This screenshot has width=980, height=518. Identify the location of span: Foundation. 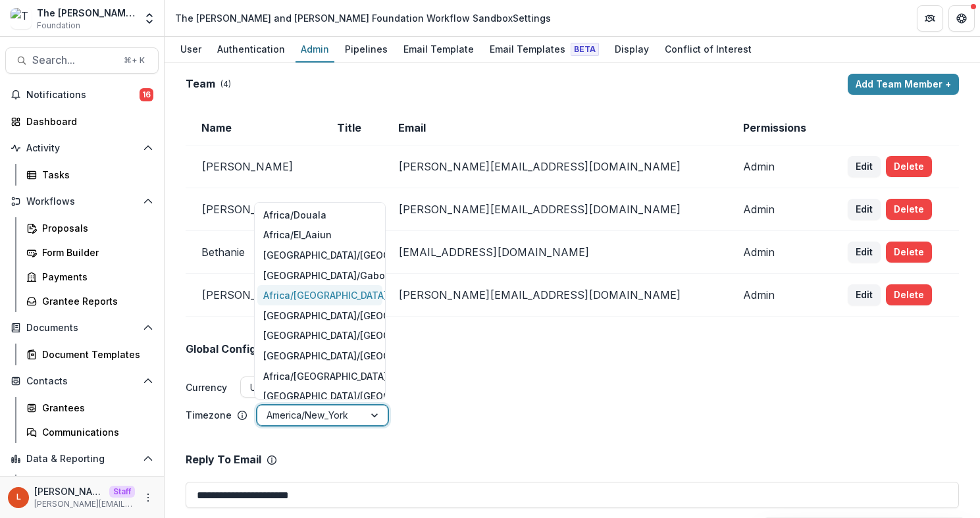
(58, 26).